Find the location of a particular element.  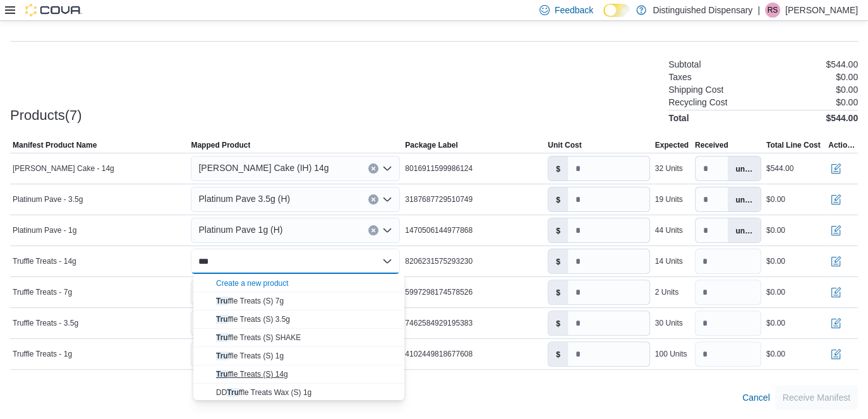

span: 8016911599986124 is located at coordinates (438, 168).